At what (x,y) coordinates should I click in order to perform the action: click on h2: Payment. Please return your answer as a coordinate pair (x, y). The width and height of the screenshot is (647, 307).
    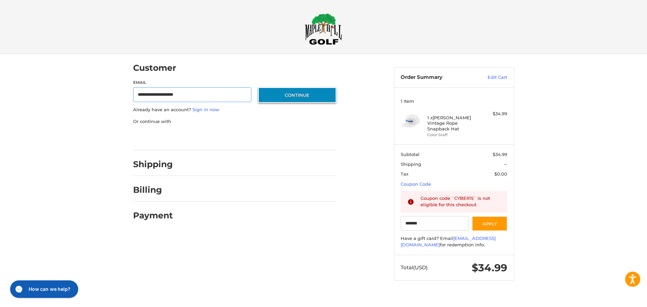
    Looking at the image, I should click on (153, 215).